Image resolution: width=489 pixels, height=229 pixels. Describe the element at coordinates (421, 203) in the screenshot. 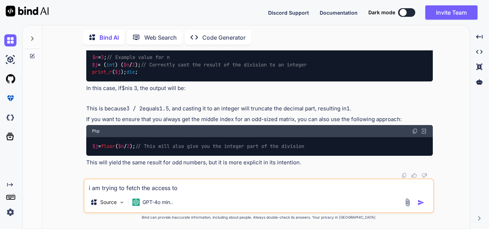

I see `img: icon` at that location.